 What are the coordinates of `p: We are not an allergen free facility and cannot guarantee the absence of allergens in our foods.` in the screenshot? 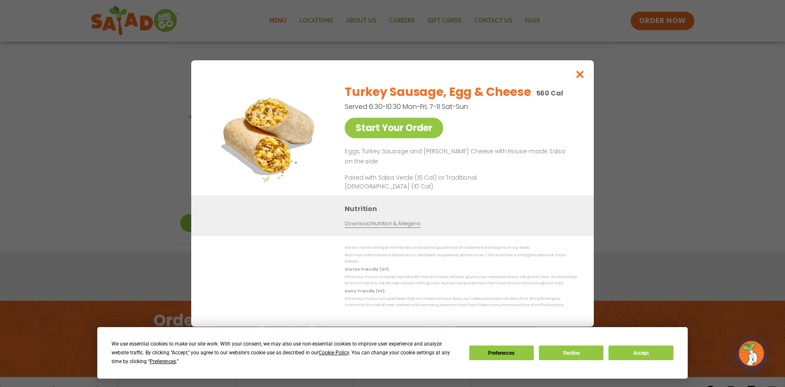 It's located at (461, 248).